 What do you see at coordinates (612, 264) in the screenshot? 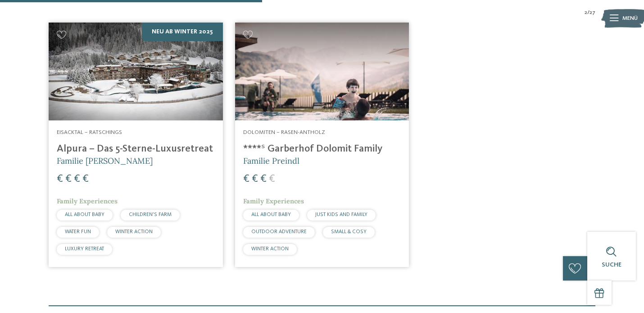
I see `span: Suche` at bounding box center [612, 264].